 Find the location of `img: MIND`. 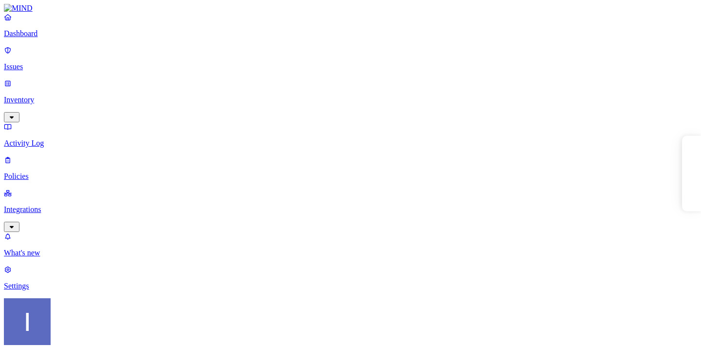

img: MIND is located at coordinates (18, 8).